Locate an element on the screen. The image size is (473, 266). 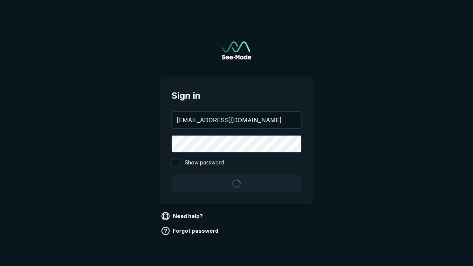
img: See-Mode Logo is located at coordinates (237, 50).